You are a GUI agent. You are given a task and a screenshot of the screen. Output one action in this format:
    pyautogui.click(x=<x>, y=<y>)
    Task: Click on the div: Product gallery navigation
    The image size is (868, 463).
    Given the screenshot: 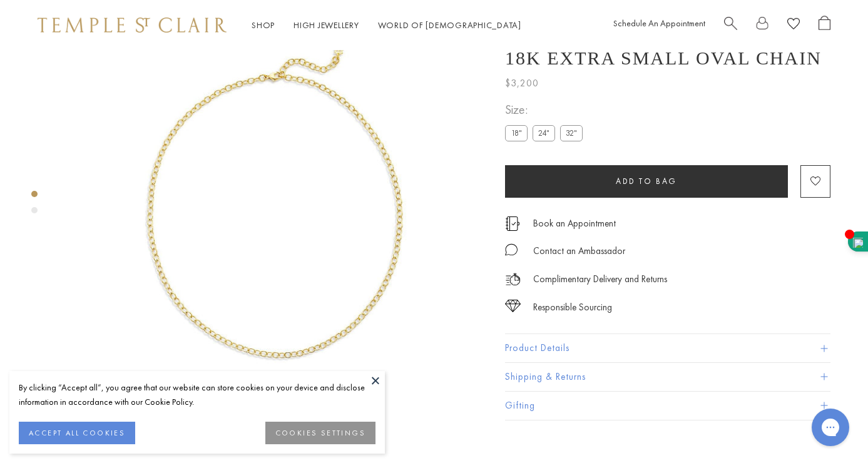 What is the action you would take?
    pyautogui.click(x=34, y=206)
    